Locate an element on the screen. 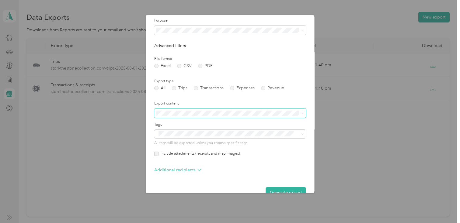 This screenshot has height=223, width=460. label: File format is located at coordinates (230, 59).